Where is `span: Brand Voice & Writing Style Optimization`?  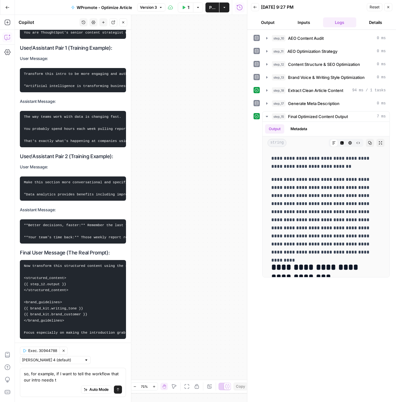
span: Brand Voice & Writing Style Optimization is located at coordinates (326, 77).